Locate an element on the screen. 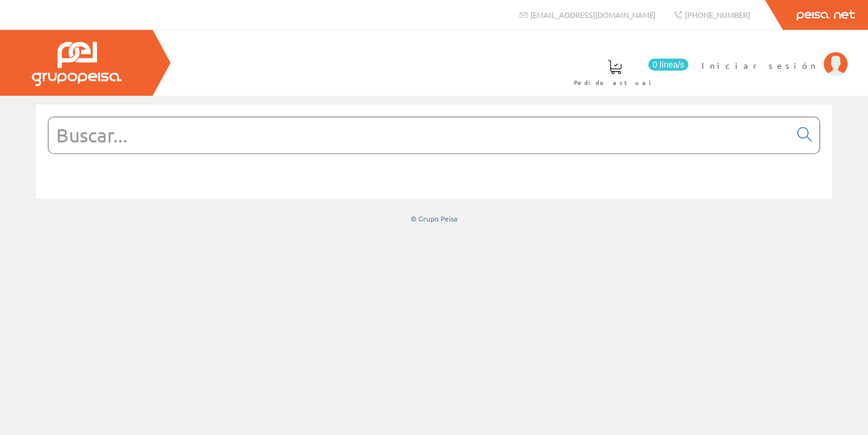 The height and width of the screenshot is (435, 868). span: Iniciar sesión is located at coordinates (759, 65).